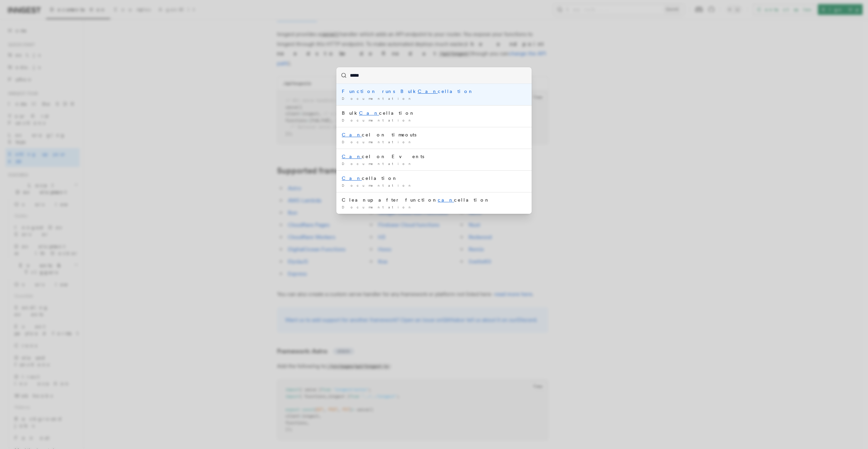 The image size is (868, 449). Describe the element at coordinates (434, 92) in the screenshot. I see `div: Function runs Bulk cellation` at that location.